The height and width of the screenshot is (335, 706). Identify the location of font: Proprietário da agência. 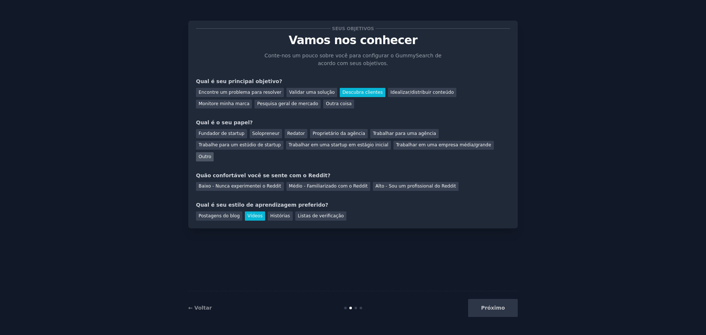
(339, 134).